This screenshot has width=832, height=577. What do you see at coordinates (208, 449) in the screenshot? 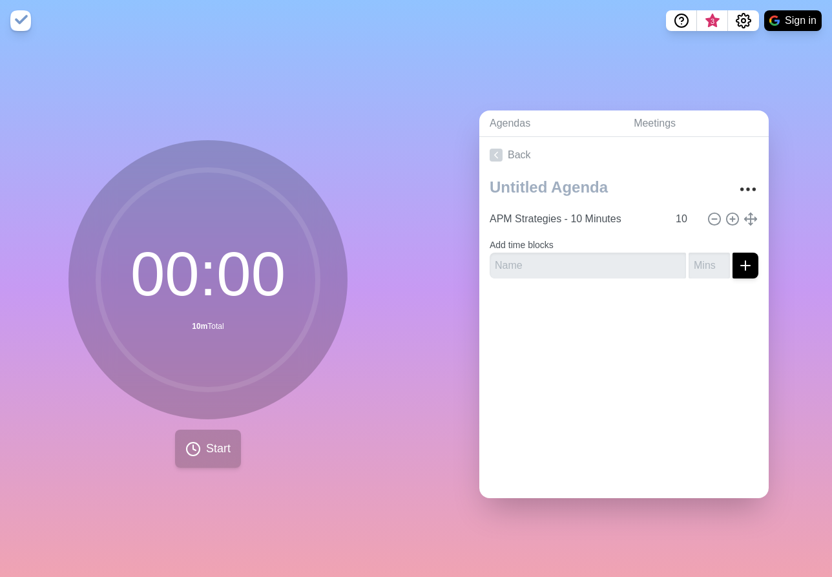
I see `button: Start` at bounding box center [208, 449].